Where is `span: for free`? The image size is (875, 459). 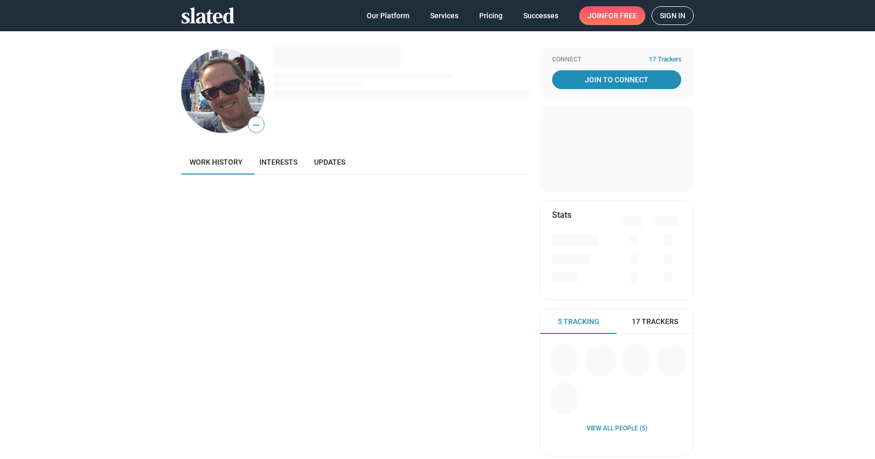 span: for free is located at coordinates (620, 16).